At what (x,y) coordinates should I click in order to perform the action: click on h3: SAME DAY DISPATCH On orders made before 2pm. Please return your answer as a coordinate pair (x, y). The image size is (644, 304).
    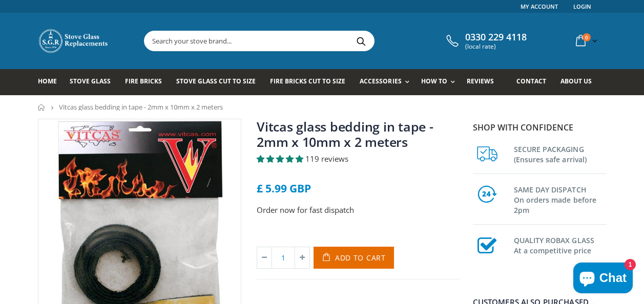
    Looking at the image, I should click on (560, 199).